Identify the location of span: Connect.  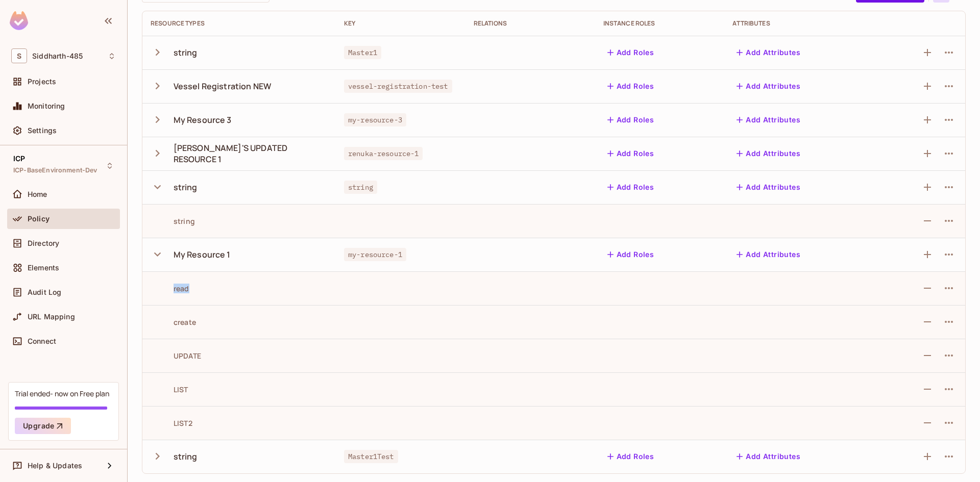
(42, 341).